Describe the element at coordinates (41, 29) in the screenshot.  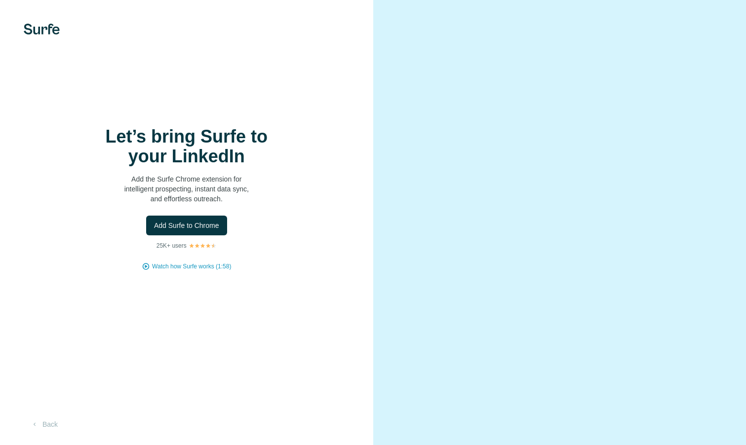
I see `img: Surfe's logo` at that location.